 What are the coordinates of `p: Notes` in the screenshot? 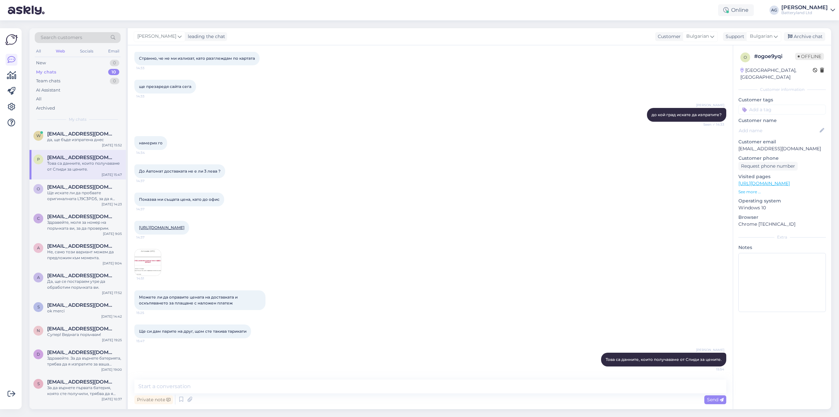 It's located at (782, 247).